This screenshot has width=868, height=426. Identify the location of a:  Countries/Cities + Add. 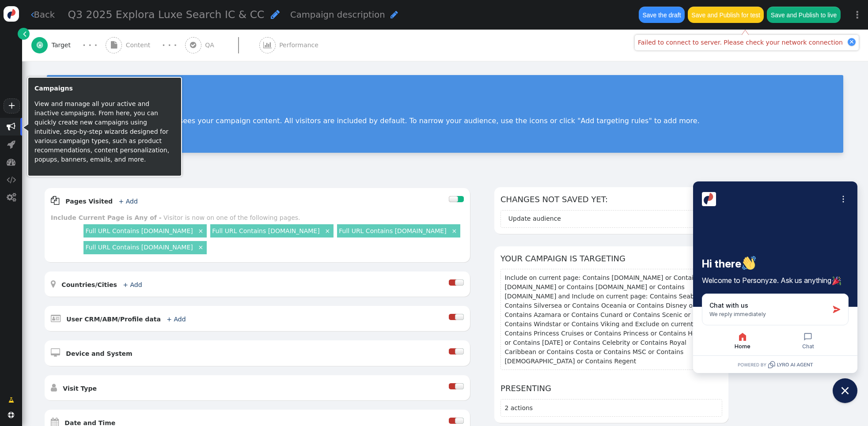
(103, 285).